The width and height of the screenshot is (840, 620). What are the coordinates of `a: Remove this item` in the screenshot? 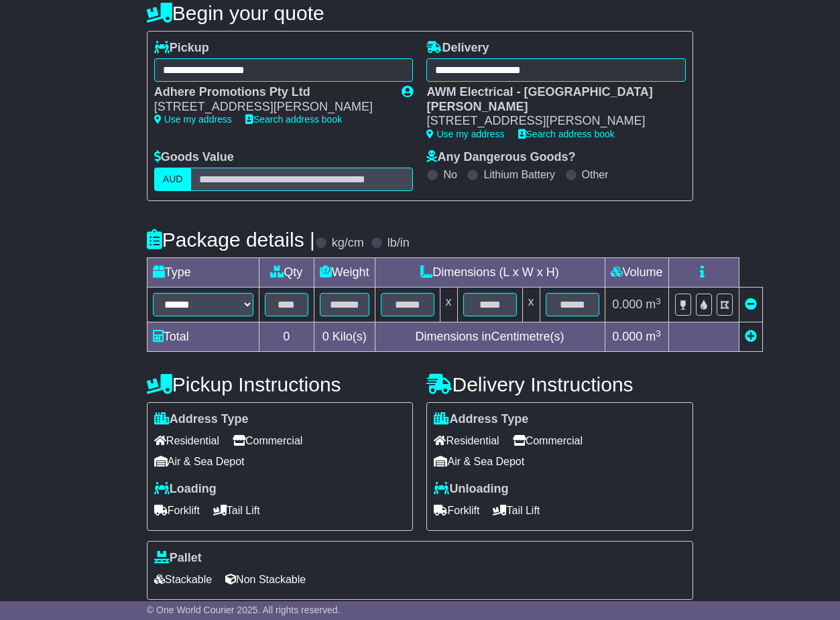 It's located at (751, 304).